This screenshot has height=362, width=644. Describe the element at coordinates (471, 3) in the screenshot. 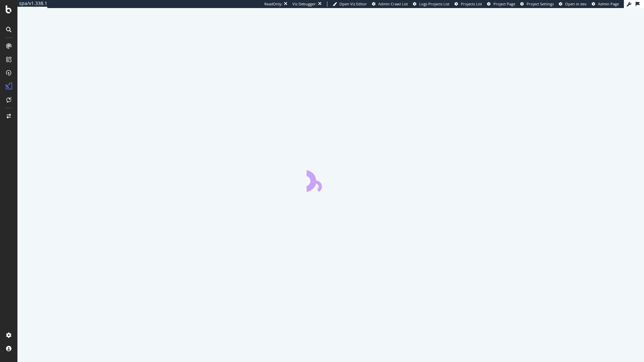

I see `span: Projects List` at that location.